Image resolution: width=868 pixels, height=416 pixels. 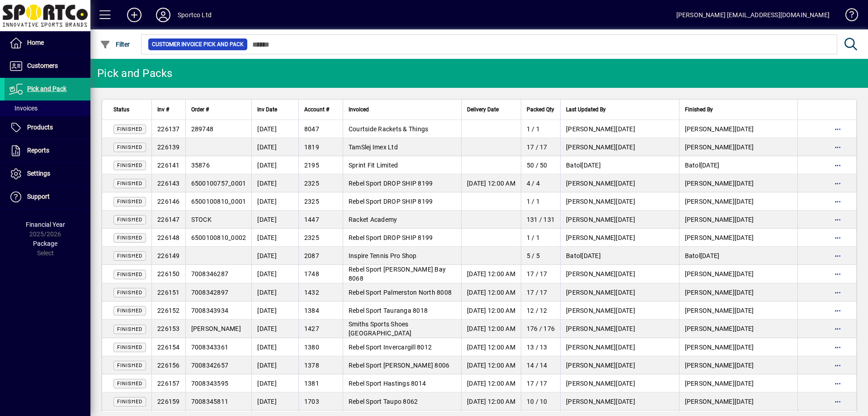 I want to click on span: 226153, so click(x=168, y=329).